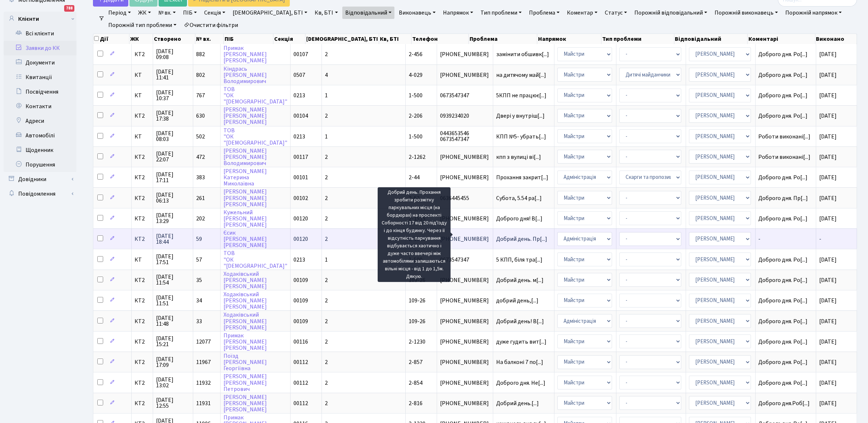 This screenshot has height=423, width=868. What do you see at coordinates (520, 280) in the screenshot?
I see `span: Добрий день. м[...]` at bounding box center [520, 280].